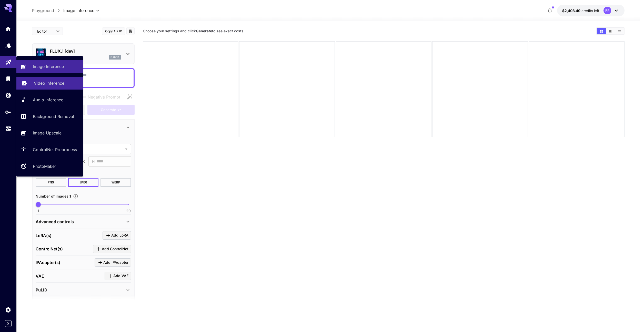 The image size is (644, 332). I want to click on span: Editor, so click(45, 31).